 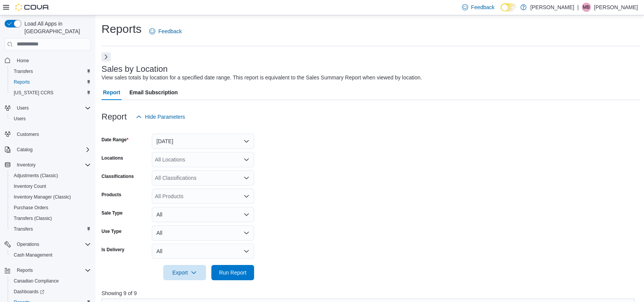 I want to click on div: Marilyn Berrys, so click(x=587, y=7).